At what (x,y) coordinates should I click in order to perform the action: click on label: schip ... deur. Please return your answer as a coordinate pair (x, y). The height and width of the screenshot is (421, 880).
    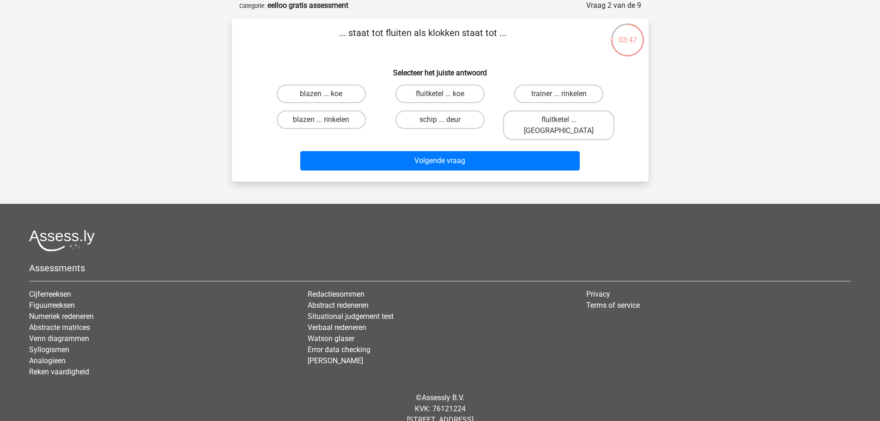
    Looking at the image, I should click on (440, 120).